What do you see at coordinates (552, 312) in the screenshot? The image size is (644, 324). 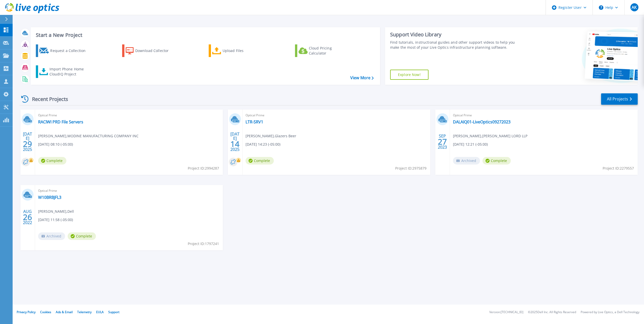 I see `li: © 2025 Dell Inc. All Rights Reserved` at bounding box center [552, 312].